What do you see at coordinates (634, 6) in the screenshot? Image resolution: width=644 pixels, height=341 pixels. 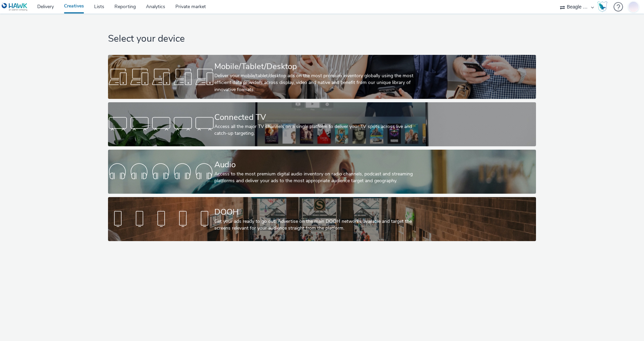 I see `img: Jonas Bruzga` at bounding box center [634, 6].